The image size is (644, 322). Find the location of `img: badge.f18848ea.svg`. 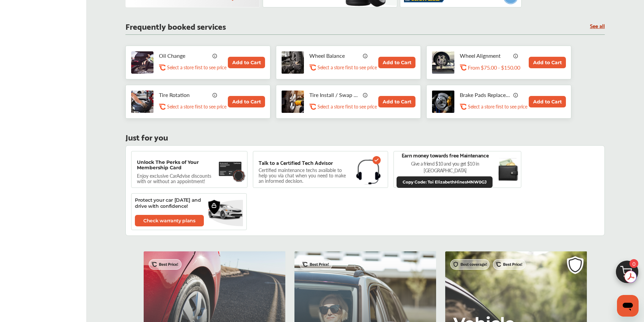

img: badge.f18848ea.svg is located at coordinates (239, 175).